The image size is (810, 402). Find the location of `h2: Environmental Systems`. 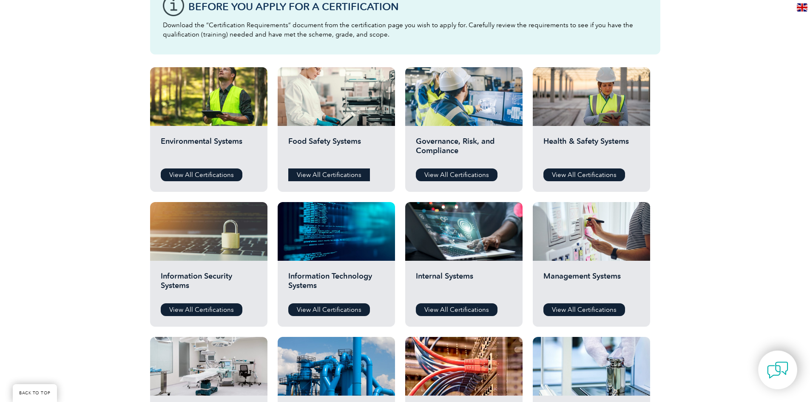

h2: Environmental Systems is located at coordinates (209, 149).